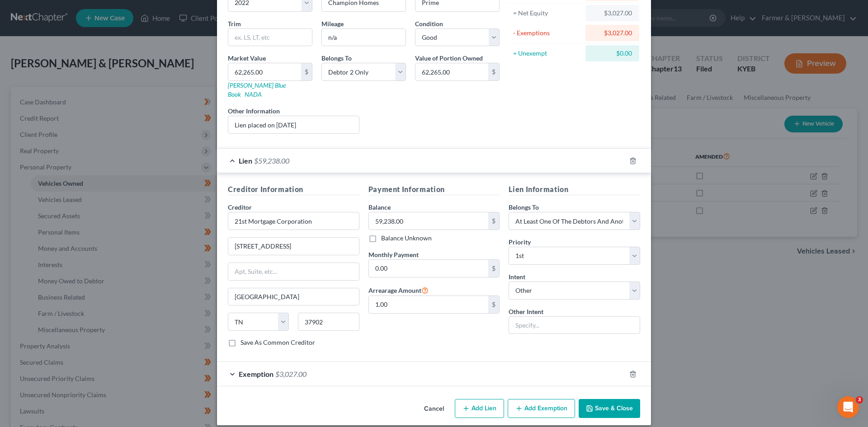 The height and width of the screenshot is (427, 868). Describe the element at coordinates (393, 255) in the screenshot. I see `label: Monthly Payment` at that location.